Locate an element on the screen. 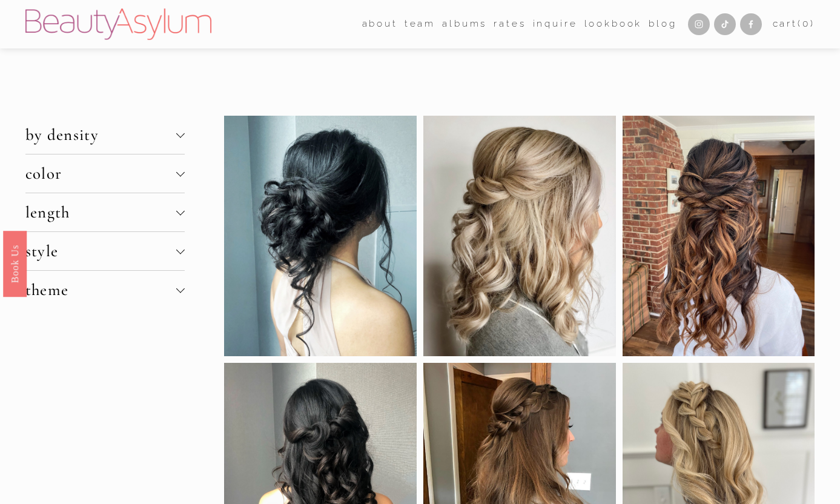 This screenshot has height=504, width=840. button: by density is located at coordinates (105, 134).